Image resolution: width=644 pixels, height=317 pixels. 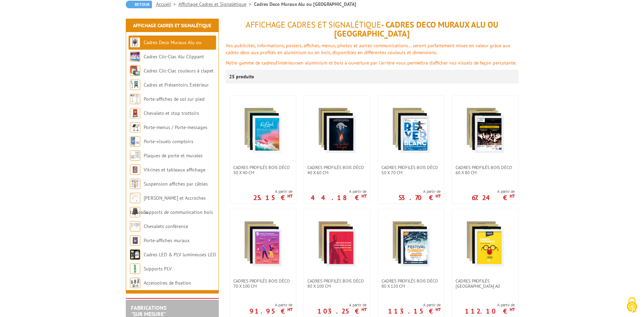 What do you see at coordinates (174, 99) in the screenshot?
I see `a: Porte-affiches de sol sur pied` at bounding box center [174, 99].